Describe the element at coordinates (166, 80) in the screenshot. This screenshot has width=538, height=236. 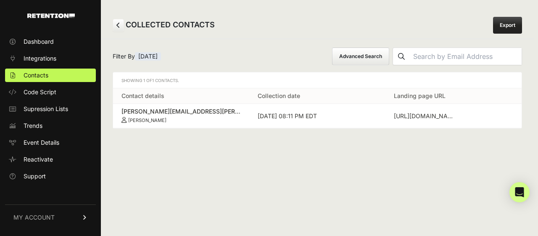
I see `span: 1 Contacts.` at that location.